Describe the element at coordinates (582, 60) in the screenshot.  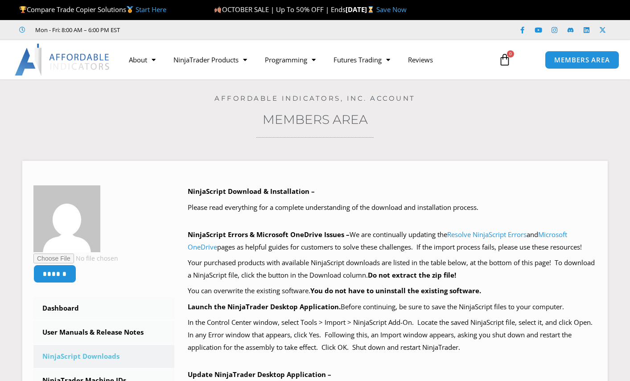
I see `span: MEMBERS AREA` at that location.